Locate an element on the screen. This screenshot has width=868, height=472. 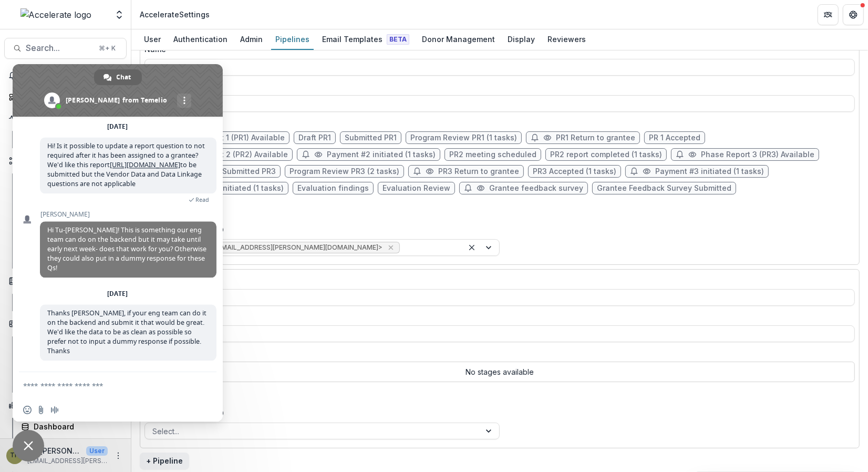
nav: breadcrumb is located at coordinates (175, 14).